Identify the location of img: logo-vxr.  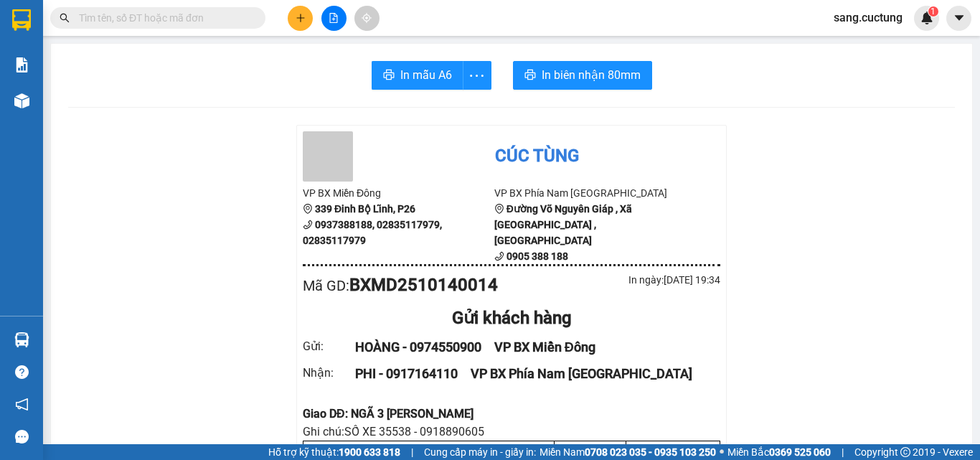
(22, 20).